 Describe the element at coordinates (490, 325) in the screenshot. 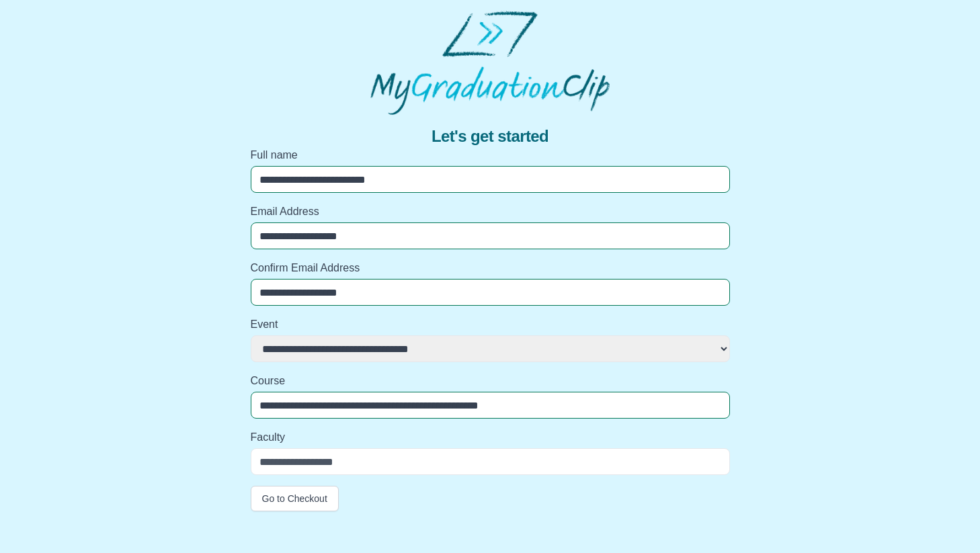

I see `label: Event` at that location.